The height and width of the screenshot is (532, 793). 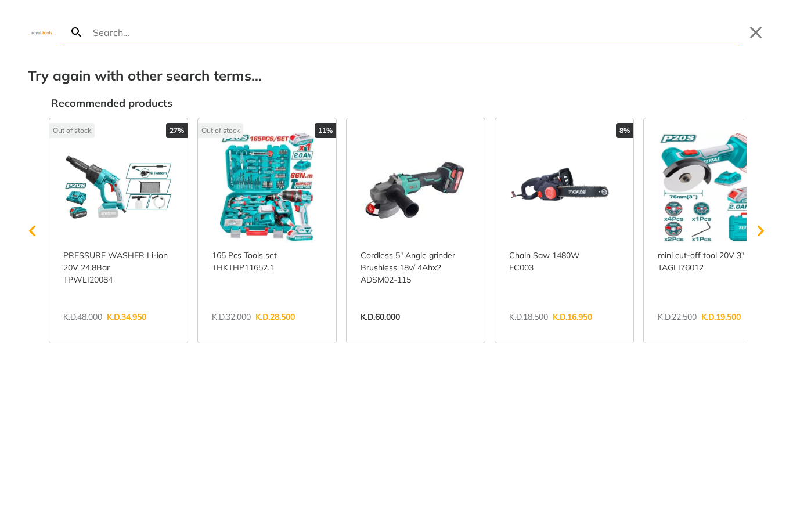 I want to click on button: Close, so click(x=756, y=32).